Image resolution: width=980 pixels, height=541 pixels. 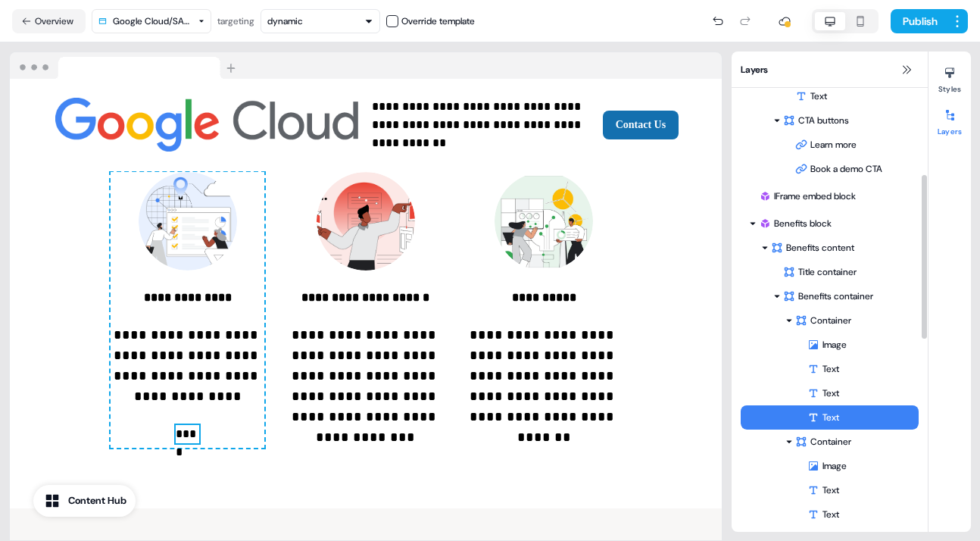 I want to click on div: Contact Us, so click(x=641, y=125).